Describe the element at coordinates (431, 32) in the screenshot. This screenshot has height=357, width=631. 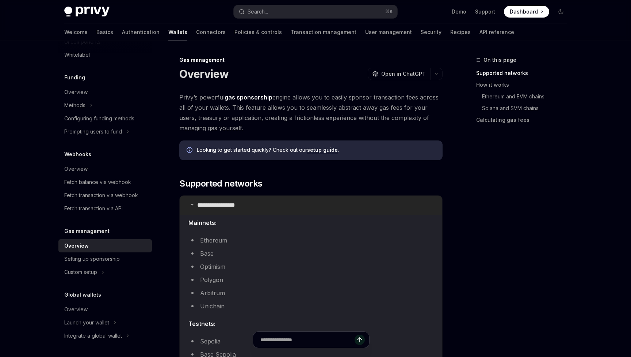
I see `a: Security` at that location.